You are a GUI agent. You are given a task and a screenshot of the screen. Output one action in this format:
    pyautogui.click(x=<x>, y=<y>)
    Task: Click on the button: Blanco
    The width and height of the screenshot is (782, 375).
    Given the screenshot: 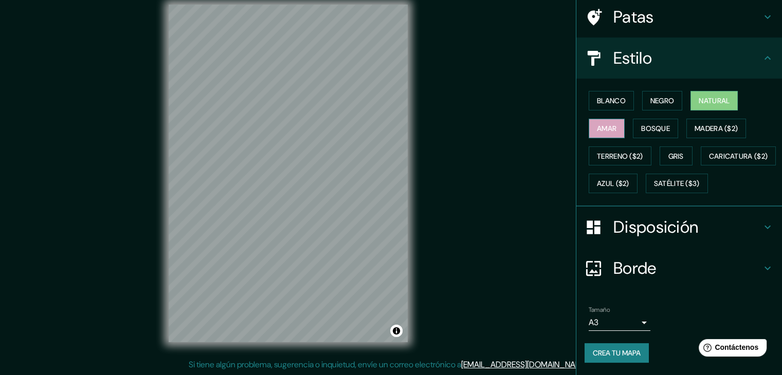 What is the action you would take?
    pyautogui.click(x=611, y=101)
    